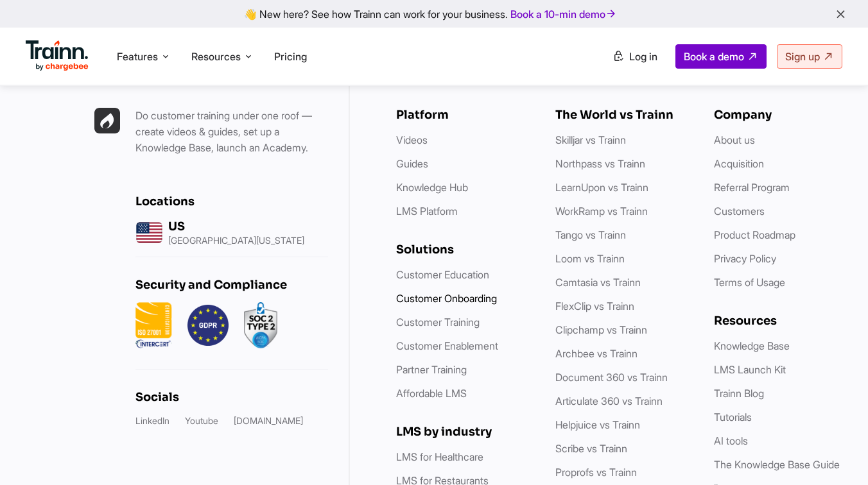 The width and height of the screenshot is (868, 485). What do you see at coordinates (232, 285) in the screenshot?
I see `div: Security and Compliance` at bounding box center [232, 285].